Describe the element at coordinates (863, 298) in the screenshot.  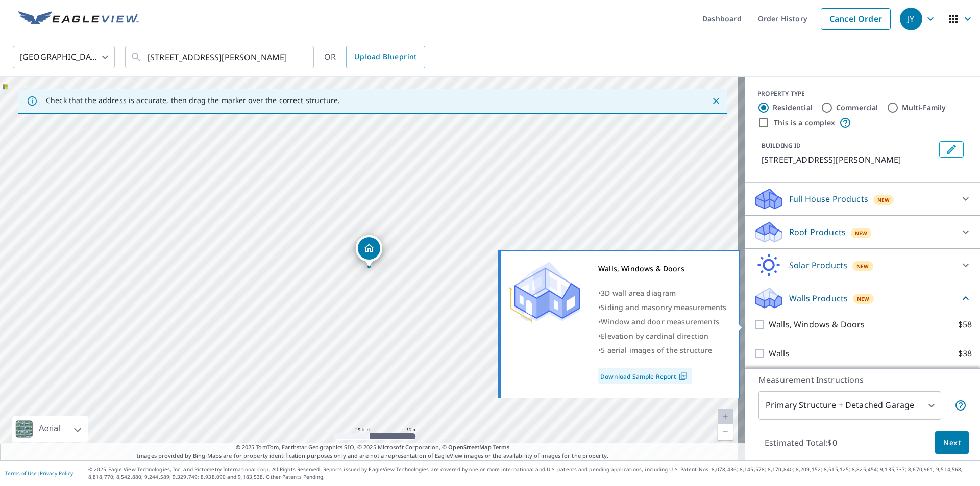
I see `div: Walls ProductsNew` at that location.